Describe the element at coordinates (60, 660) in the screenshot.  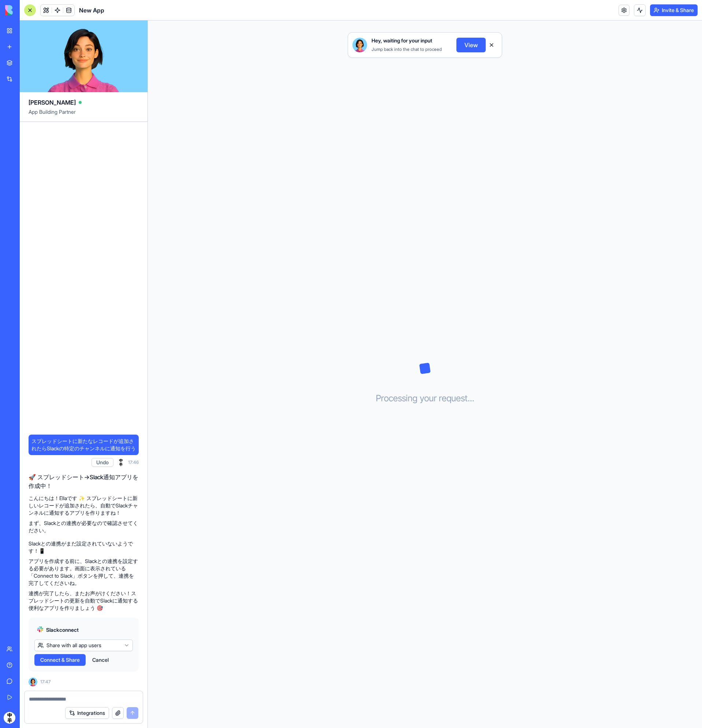
I see `span: Connect & Share` at that location.